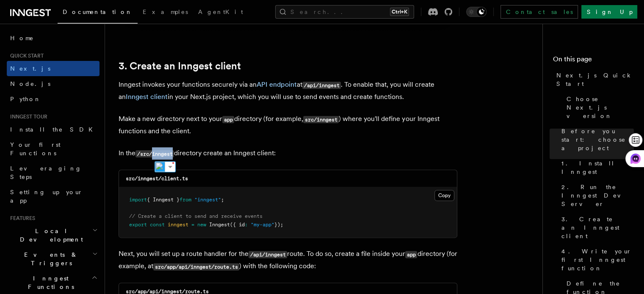  I want to click on span: Choose Next.js version, so click(600, 107).